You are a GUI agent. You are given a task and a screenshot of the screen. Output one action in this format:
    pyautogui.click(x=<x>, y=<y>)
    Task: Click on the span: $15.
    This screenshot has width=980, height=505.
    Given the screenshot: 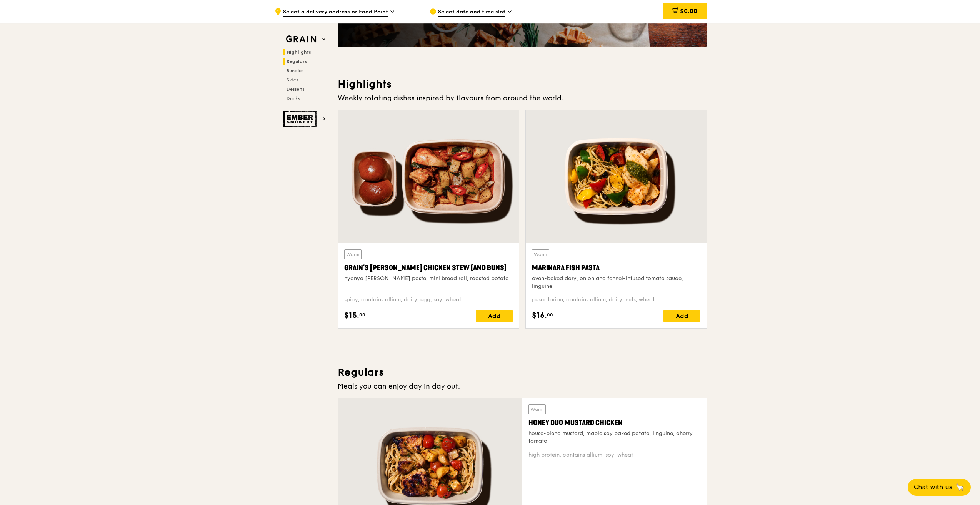 What is the action you would take?
    pyautogui.click(x=352, y=315)
    